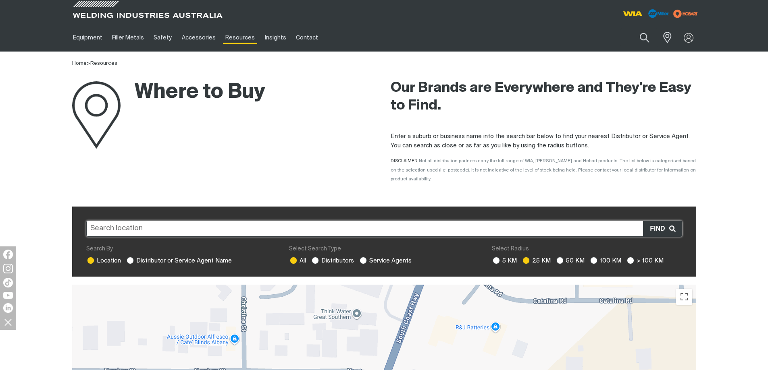  I want to click on a: Contact, so click(307, 37).